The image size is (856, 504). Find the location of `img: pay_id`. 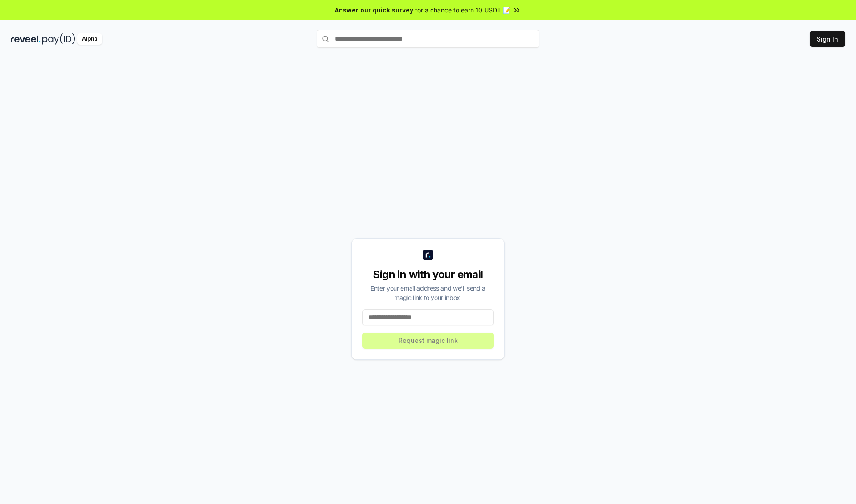

img: pay_id is located at coordinates (59, 39).